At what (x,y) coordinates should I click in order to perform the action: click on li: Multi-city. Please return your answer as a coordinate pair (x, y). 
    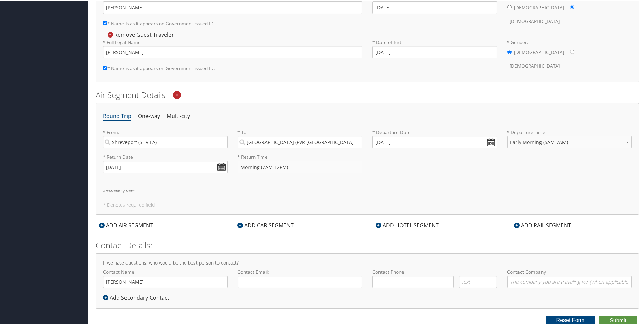
    Looking at the image, I should click on (178, 116).